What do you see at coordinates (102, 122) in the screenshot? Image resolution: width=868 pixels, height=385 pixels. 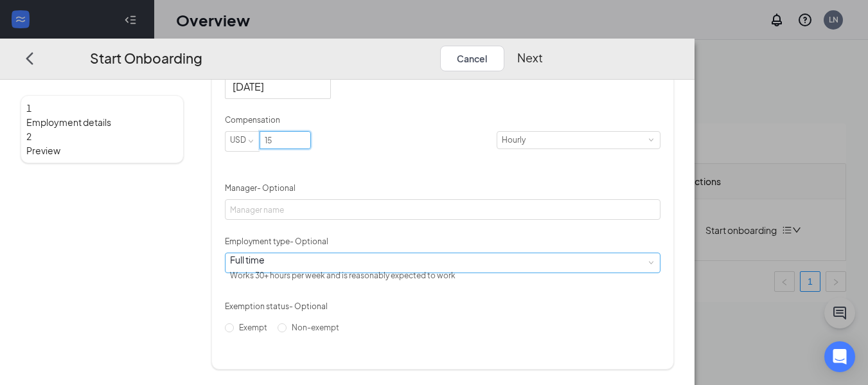 I see `span: Employment details` at bounding box center [102, 122].